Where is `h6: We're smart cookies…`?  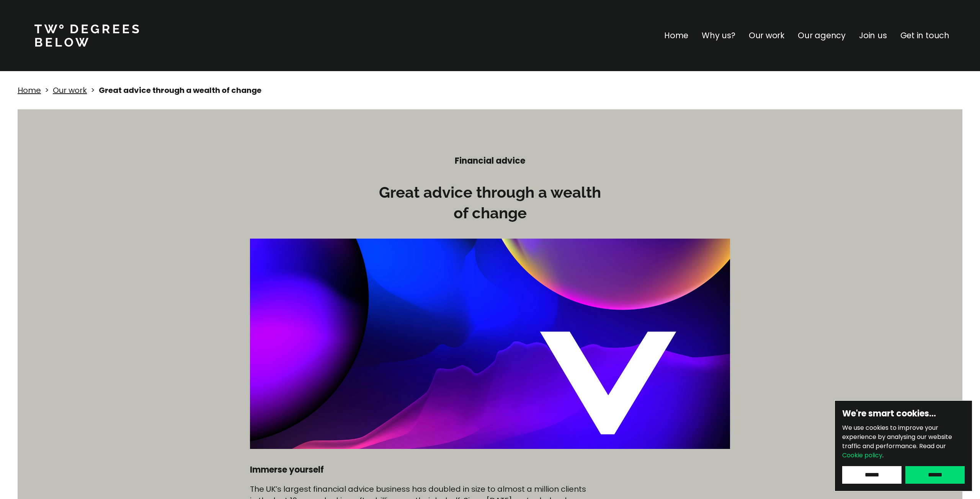
h6: We're smart cookies… is located at coordinates (903, 414).